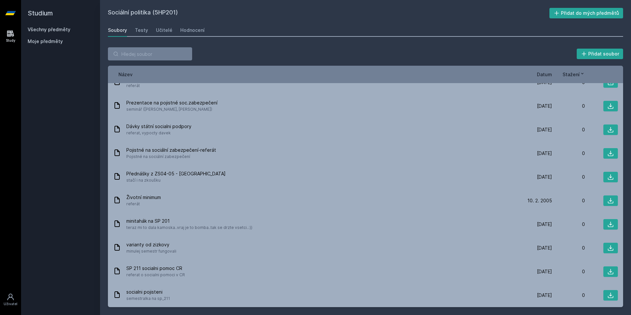 The height and width of the screenshot is (315, 631). Describe the element at coordinates (192, 30) in the screenshot. I see `div: Hodnocení` at that location.